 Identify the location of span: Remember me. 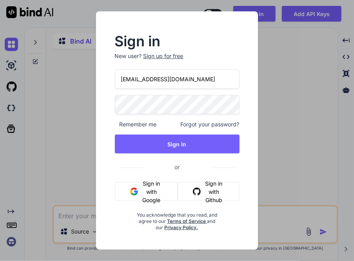
(136, 124).